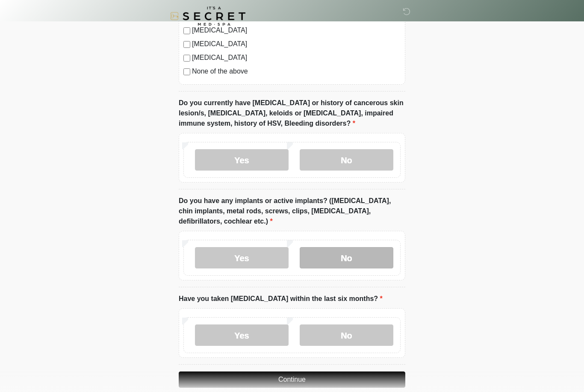  I want to click on input: None of the above, so click(187, 71).